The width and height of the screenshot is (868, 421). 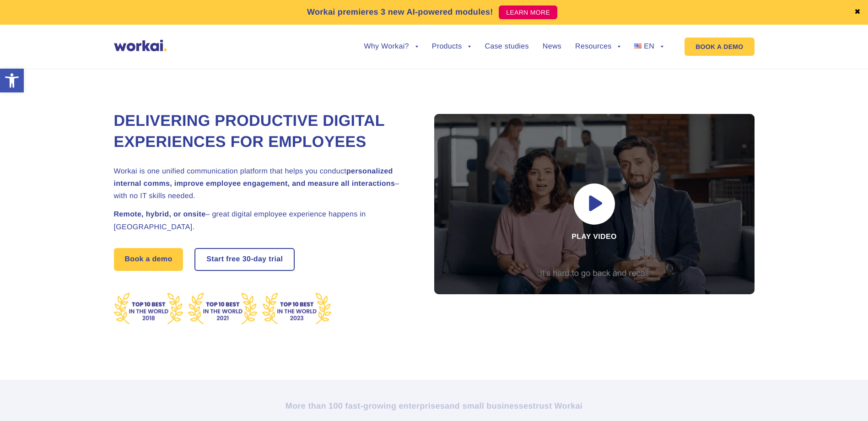 What do you see at coordinates (262, 132) in the screenshot?
I see `h1: Delivering Productive Digital Experiences for Employees` at bounding box center [262, 132].